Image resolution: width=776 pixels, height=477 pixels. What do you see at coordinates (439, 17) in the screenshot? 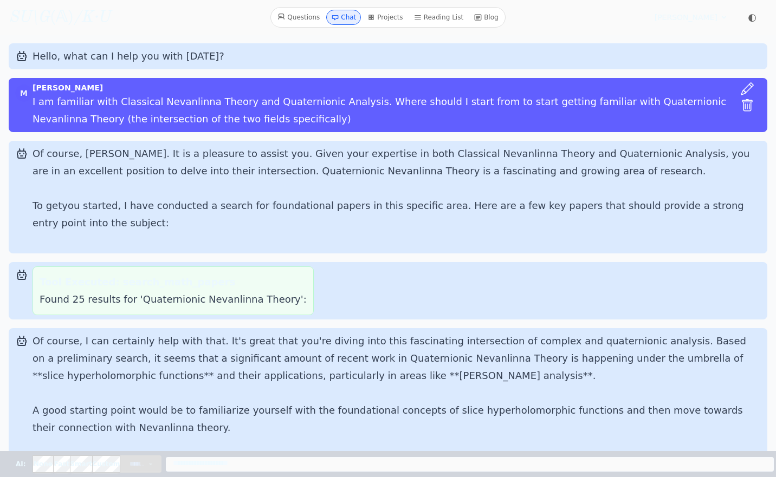
I see `a: Reading List` at bounding box center [439, 17].